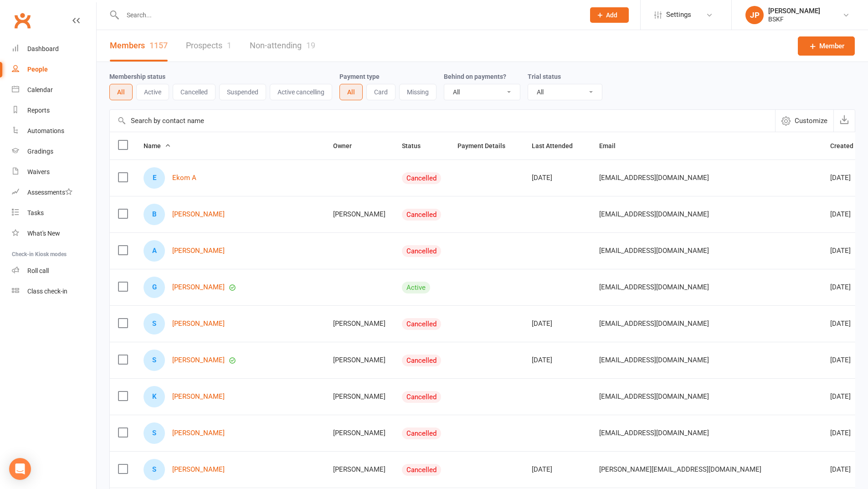 This screenshot has height=489, width=868. Describe the element at coordinates (153, 92) in the screenshot. I see `button: Active` at that location.